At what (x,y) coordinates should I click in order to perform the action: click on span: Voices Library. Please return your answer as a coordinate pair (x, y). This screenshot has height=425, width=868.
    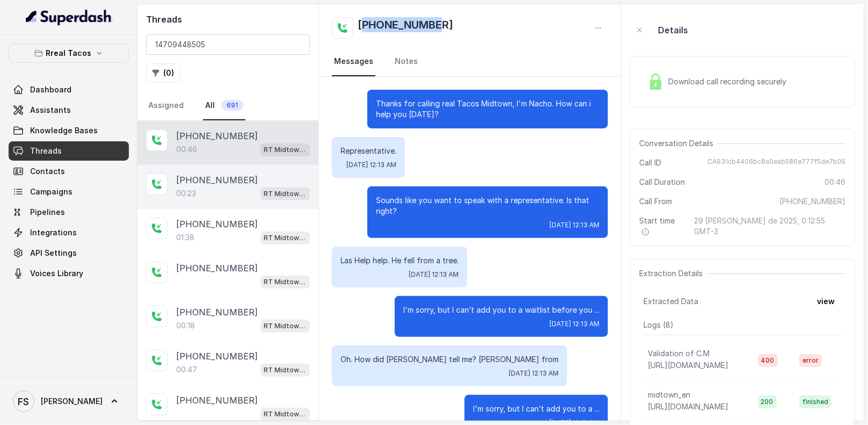
    Looking at the image, I should click on (56, 274).